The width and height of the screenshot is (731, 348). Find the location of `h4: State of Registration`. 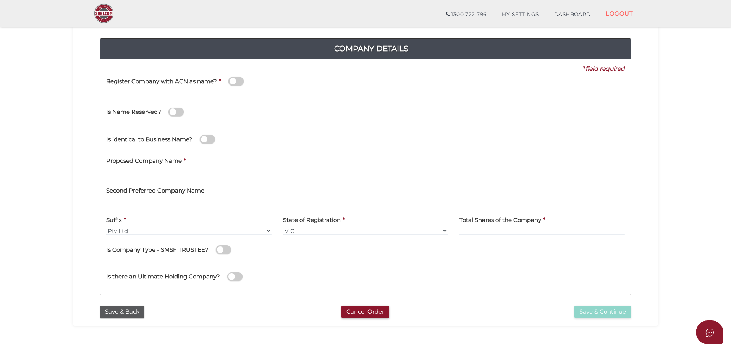

h4: State of Registration is located at coordinates (312, 220).